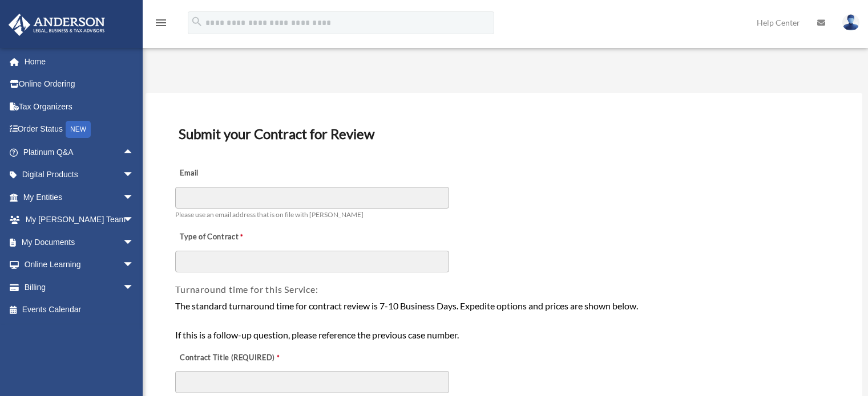 The image size is (868, 396). Describe the element at coordinates (232, 238) in the screenshot. I see `label: Type of Contract` at that location.